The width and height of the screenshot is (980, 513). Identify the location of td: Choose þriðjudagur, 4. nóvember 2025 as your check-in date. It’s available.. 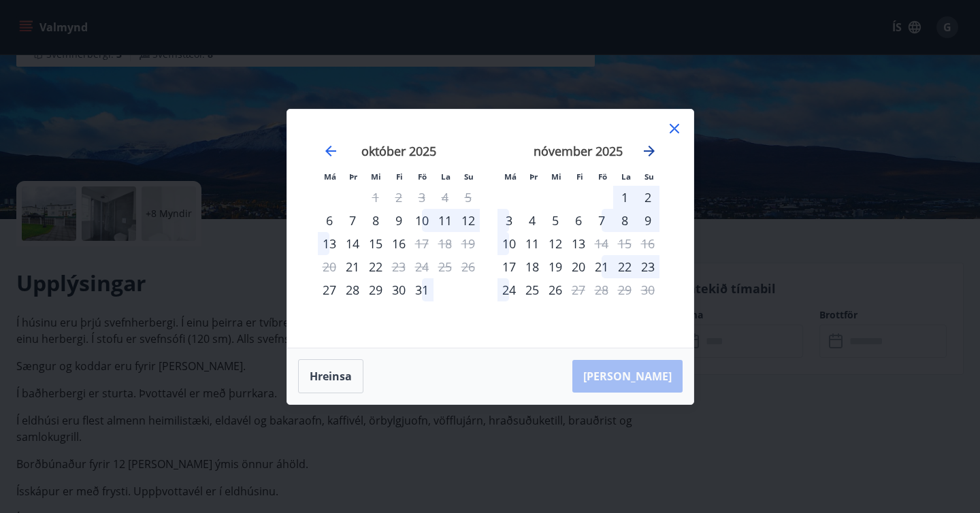
(532, 221).